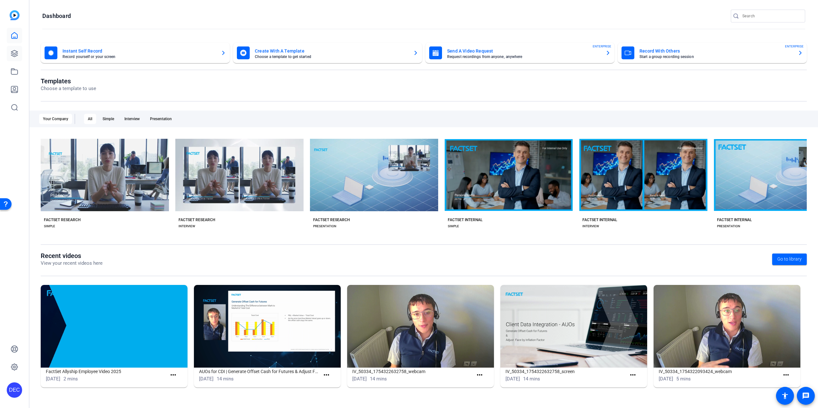 The width and height of the screenshot is (818, 408). I want to click on mat-icon: message, so click(806, 396).